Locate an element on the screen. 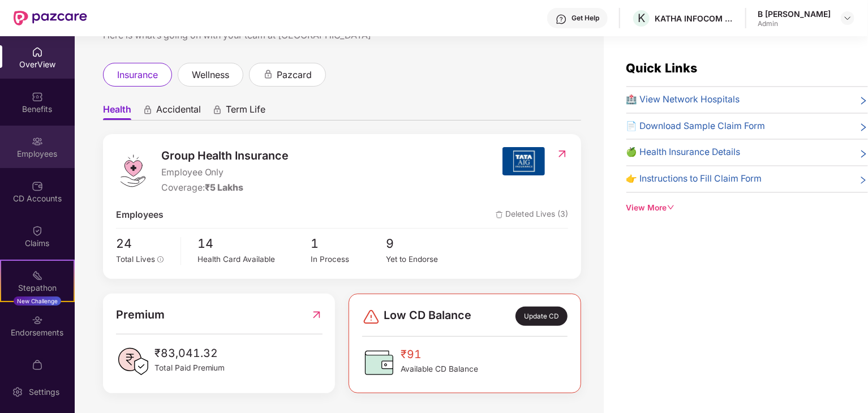 The width and height of the screenshot is (868, 413). img: svg+xml;base64,PHN2ZyBpZD0iRGFuZ2VyLTMyeDMyIiB4bWxucz0iaHR0cDovL3d3dy53My5vcmcvMjAwMC9zdmciIHdpZH... is located at coordinates (371, 317).